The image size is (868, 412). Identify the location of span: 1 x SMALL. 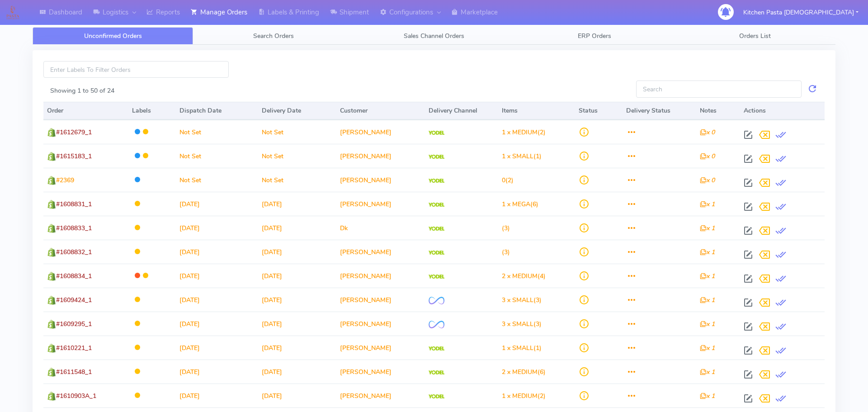
(518, 348).